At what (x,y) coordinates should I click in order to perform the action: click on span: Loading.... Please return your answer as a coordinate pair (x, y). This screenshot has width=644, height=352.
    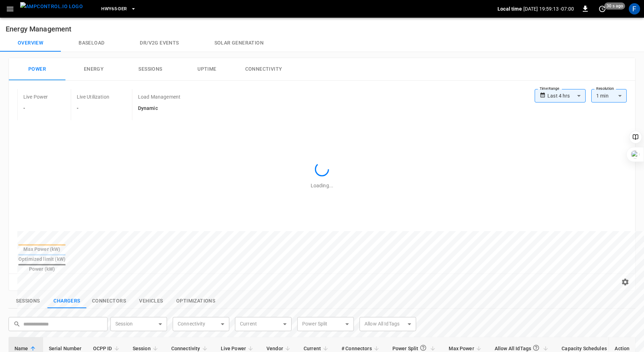
    Looking at the image, I should click on (322, 185).